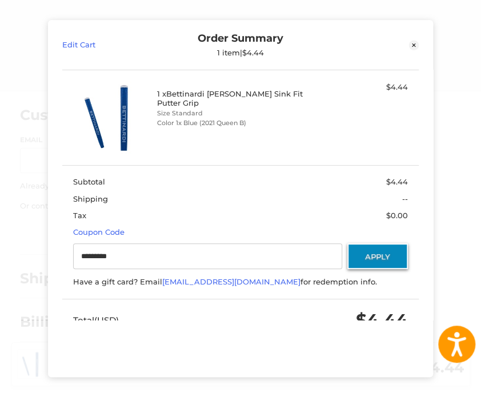  What do you see at coordinates (378, 257) in the screenshot?
I see `button: Apply` at bounding box center [378, 257].